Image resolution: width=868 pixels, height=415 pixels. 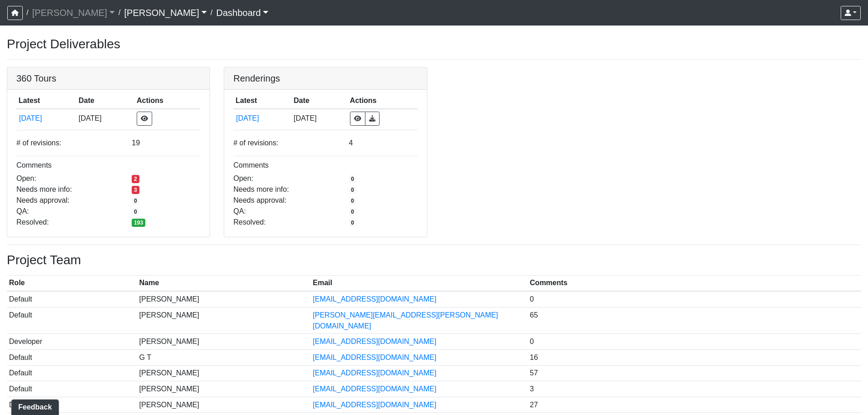 I want to click on button: Feedback, so click(x=28, y=11).